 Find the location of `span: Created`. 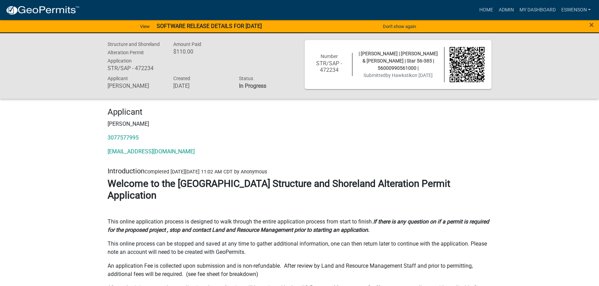

span: Created is located at coordinates (182, 79).